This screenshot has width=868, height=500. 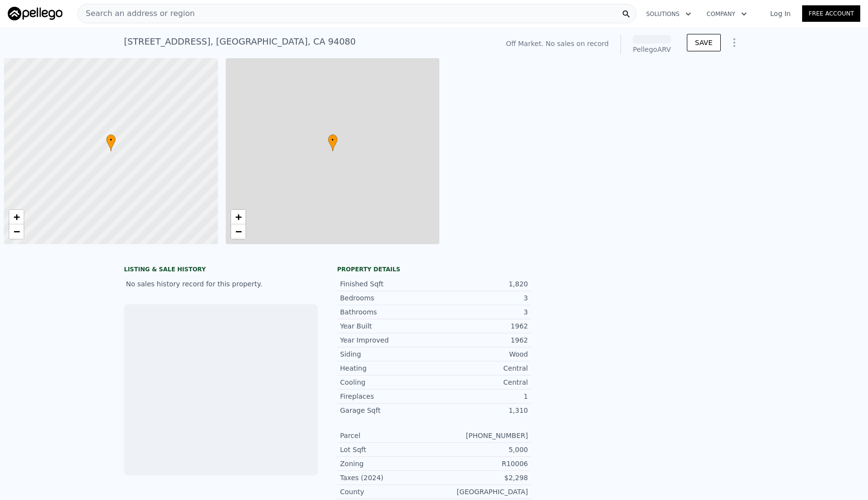 I want to click on div: Year Improved, so click(x=388, y=340).